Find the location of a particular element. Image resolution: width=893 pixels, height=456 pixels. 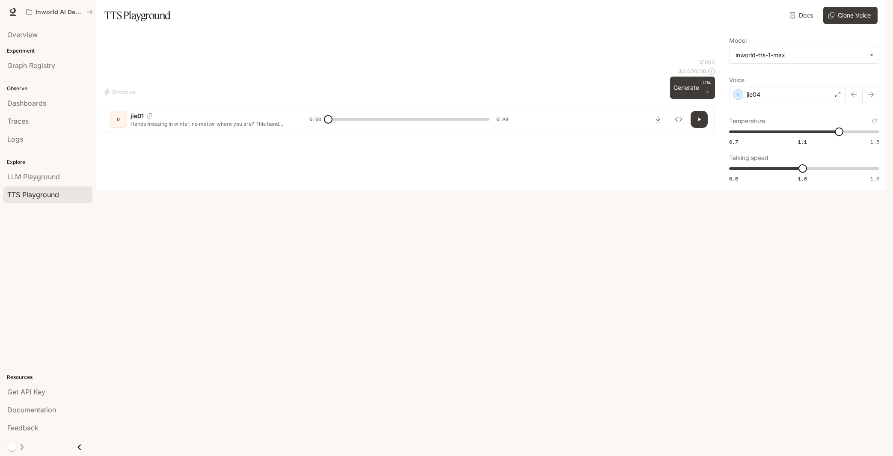

button: Clone Voice is located at coordinates (850, 15).